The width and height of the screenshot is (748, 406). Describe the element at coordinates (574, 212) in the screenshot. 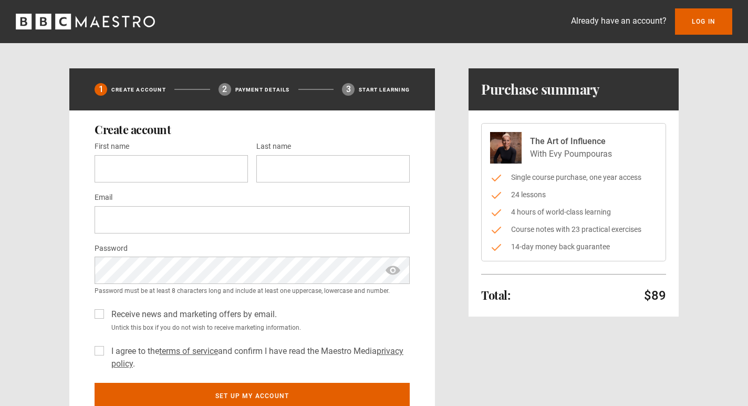

I see `li: 4 hours of world-class learning` at that location.